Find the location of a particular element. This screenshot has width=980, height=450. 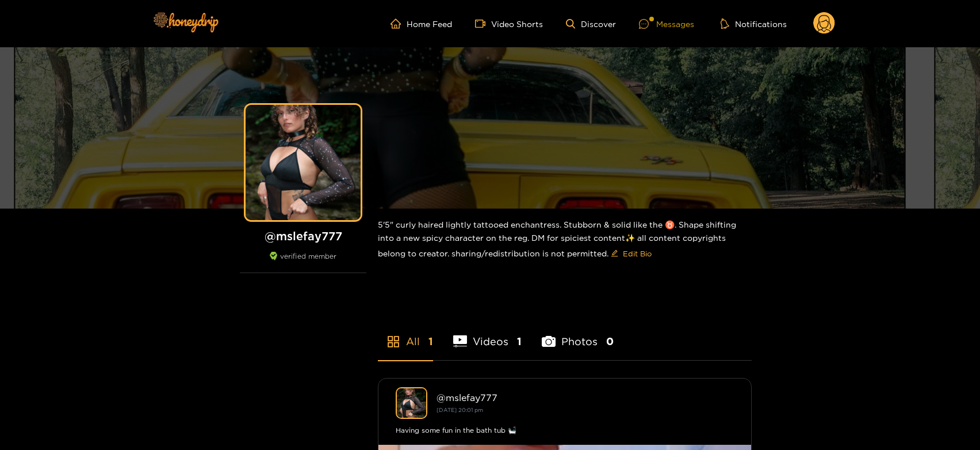

li: Photos is located at coordinates (577, 334).